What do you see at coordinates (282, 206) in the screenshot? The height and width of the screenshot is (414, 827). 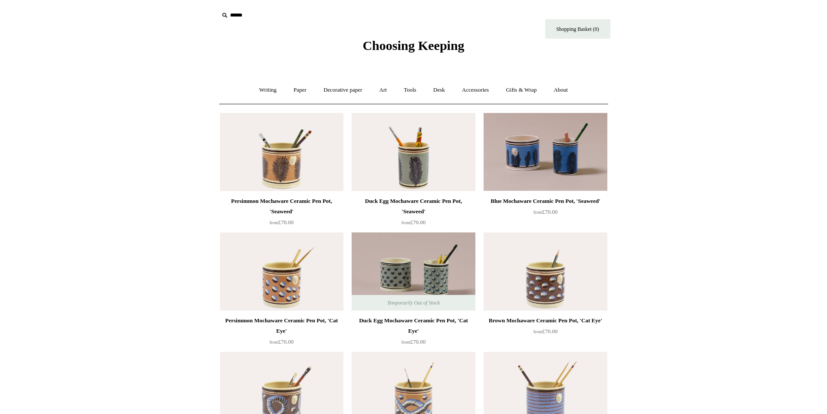 I see `div: Persimmon Mochaware Ceramic Pen Pot, 'Seaweed'` at bounding box center [282, 206].